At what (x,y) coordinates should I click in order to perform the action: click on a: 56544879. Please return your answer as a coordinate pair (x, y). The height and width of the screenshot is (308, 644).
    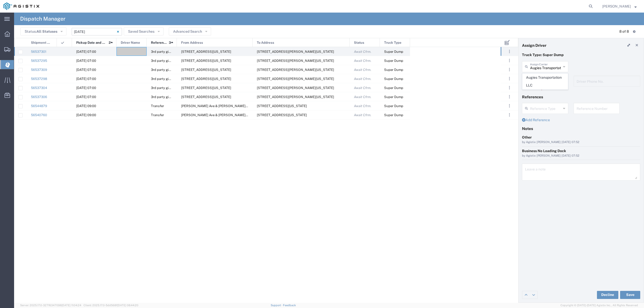
    Looking at the image, I should click on (39, 106).